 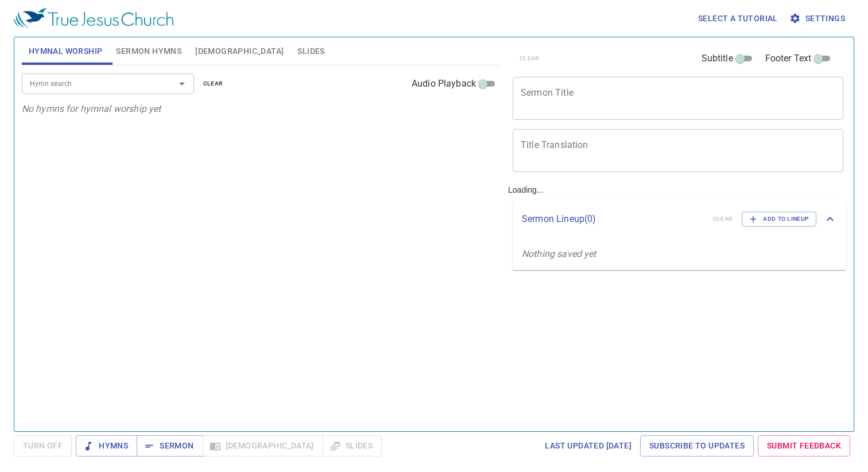 What do you see at coordinates (106, 446) in the screenshot?
I see `button: Hymns` at bounding box center [106, 446].